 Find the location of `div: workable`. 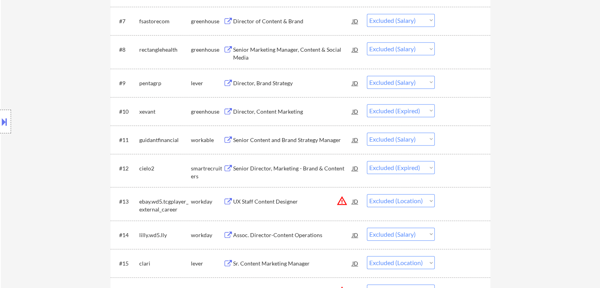

div: workable is located at coordinates (207, 140).